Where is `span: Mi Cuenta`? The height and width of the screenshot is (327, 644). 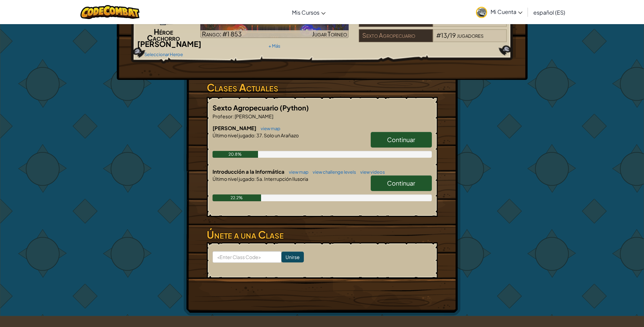
span: Mi Cuenta is located at coordinates (507, 12).